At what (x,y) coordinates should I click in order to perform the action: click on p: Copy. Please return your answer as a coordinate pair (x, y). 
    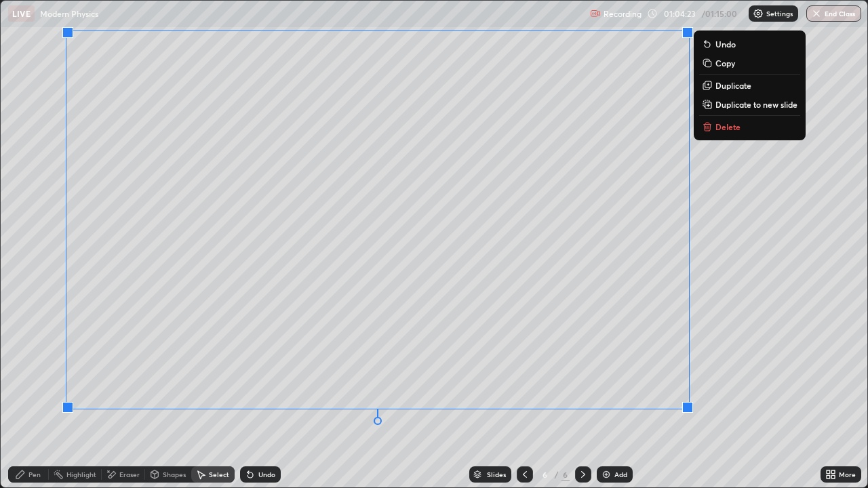
    Looking at the image, I should click on (724, 63).